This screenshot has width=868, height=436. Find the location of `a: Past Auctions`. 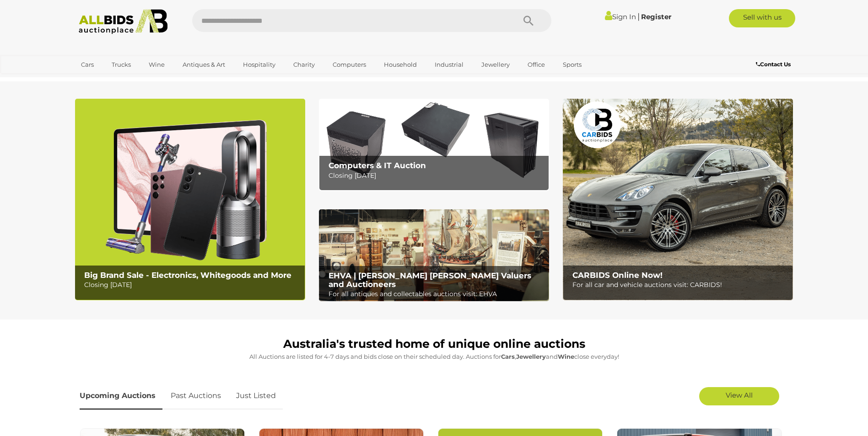

a: Past Auctions is located at coordinates (196, 396).